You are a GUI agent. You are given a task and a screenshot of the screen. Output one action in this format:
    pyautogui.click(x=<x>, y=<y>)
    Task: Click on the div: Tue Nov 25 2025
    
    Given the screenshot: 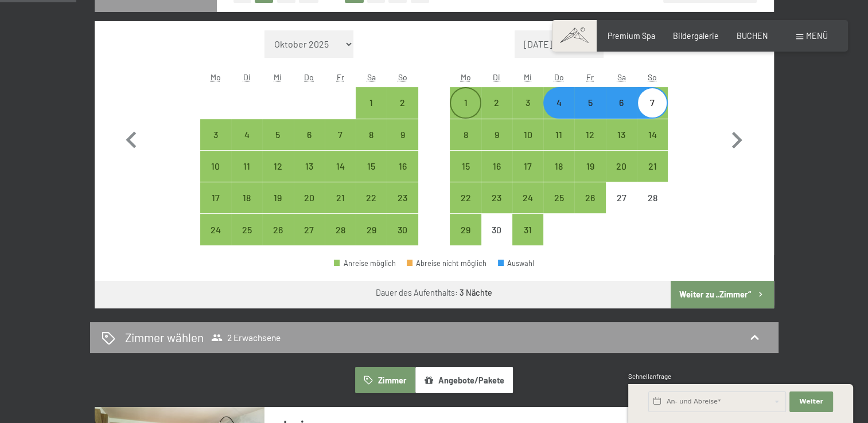 What is the action you would take?
    pyautogui.click(x=247, y=229)
    